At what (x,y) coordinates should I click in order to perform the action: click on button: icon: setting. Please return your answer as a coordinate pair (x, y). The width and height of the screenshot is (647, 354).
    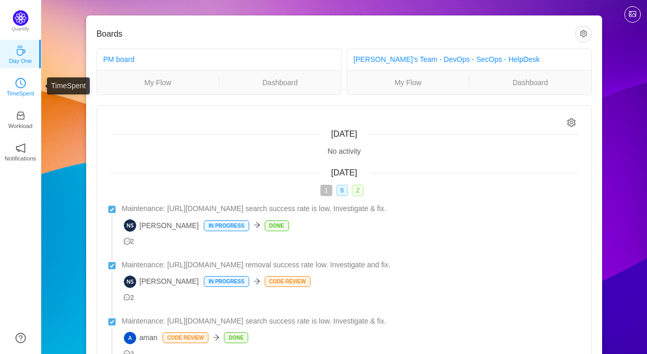
    Looking at the image, I should click on (583, 34).